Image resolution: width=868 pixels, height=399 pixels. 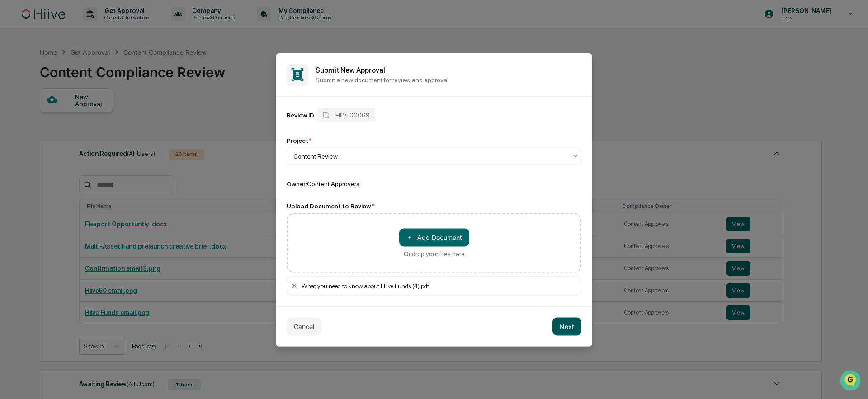 What do you see at coordinates (37, 136) in the screenshot?
I see `span: Data Lookup` at bounding box center [37, 136].